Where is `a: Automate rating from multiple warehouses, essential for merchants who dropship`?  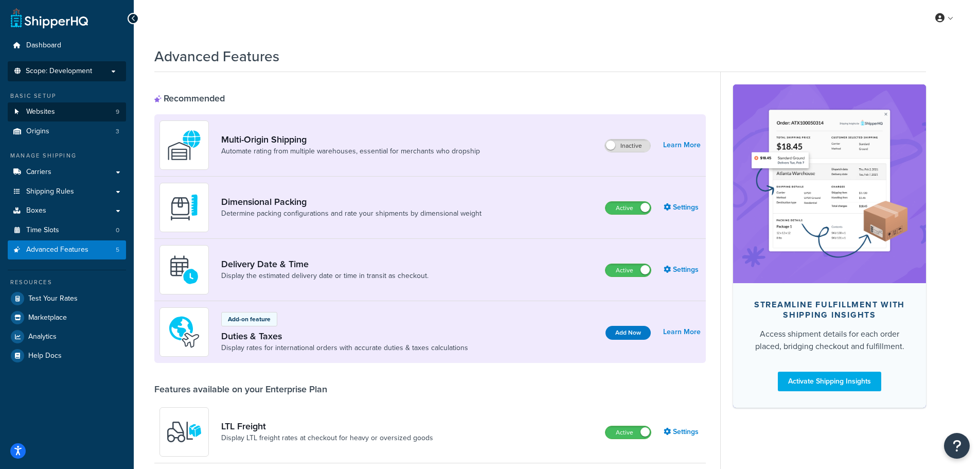 a: Automate rating from multiple warehouses, essential for merchants who dropship is located at coordinates (351, 152).